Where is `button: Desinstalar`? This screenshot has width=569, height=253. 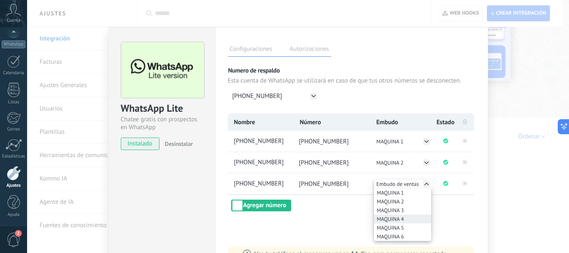
button: Desinstalar is located at coordinates (177, 144).